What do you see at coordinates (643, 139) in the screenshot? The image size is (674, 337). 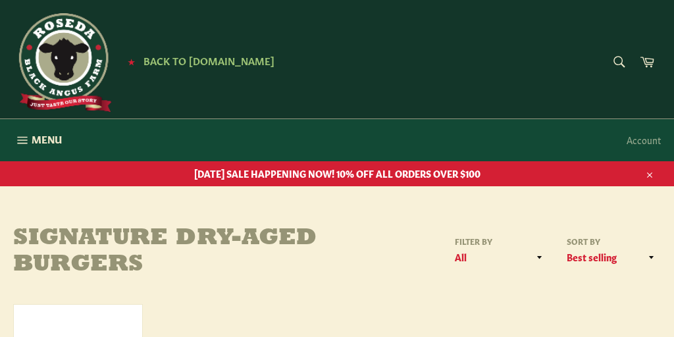 I see `a: Account` at bounding box center [643, 139].